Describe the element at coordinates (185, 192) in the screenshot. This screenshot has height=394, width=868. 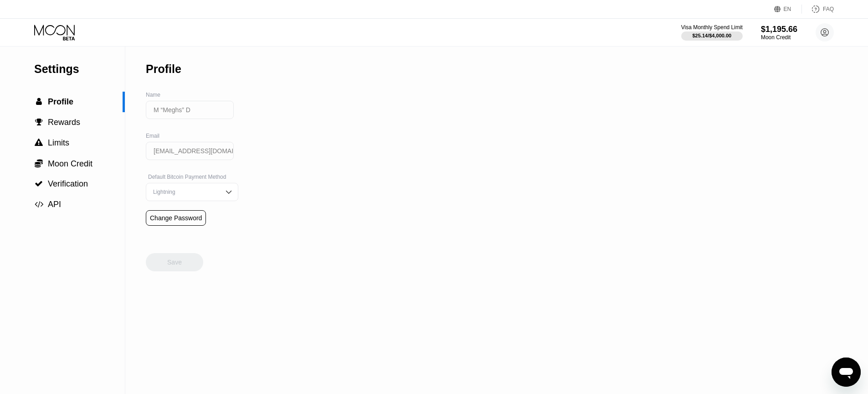
I see `div: Lightning` at that location.